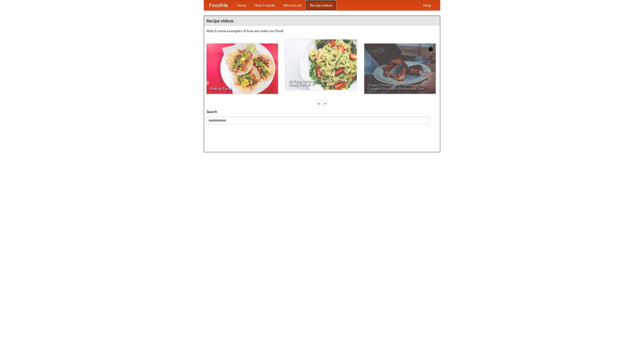  I want to click on h4: Recipe videos, so click(322, 21).